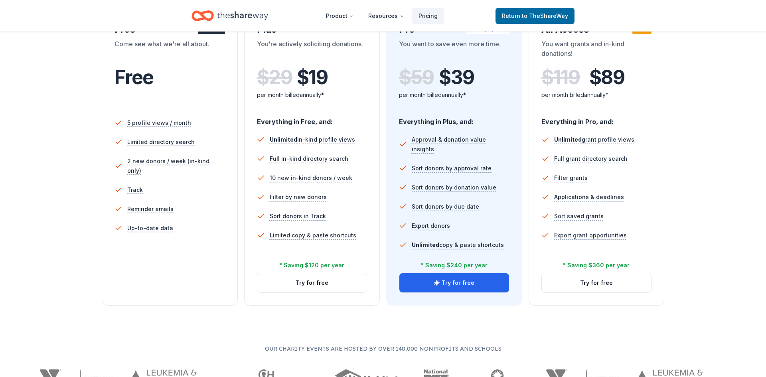 Image resolution: width=766 pixels, height=377 pixels. Describe the element at coordinates (454, 265) in the screenshot. I see `div: * Saving $240 per year` at that location.